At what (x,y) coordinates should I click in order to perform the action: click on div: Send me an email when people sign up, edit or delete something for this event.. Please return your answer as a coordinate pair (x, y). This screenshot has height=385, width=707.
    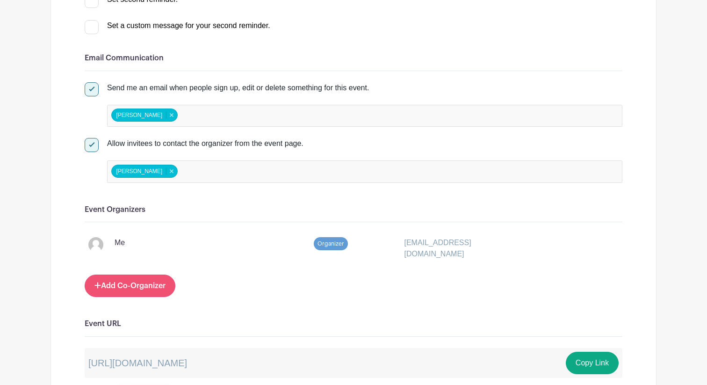
    Looking at the image, I should click on (365, 88).